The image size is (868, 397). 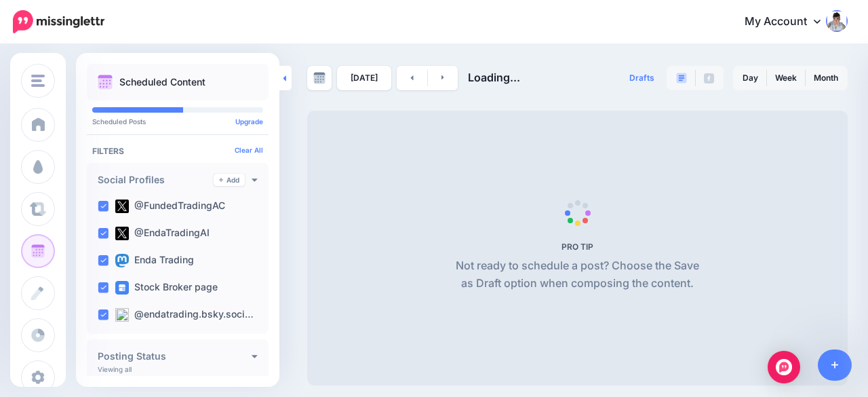 I want to click on h4: Filters, so click(x=177, y=150).